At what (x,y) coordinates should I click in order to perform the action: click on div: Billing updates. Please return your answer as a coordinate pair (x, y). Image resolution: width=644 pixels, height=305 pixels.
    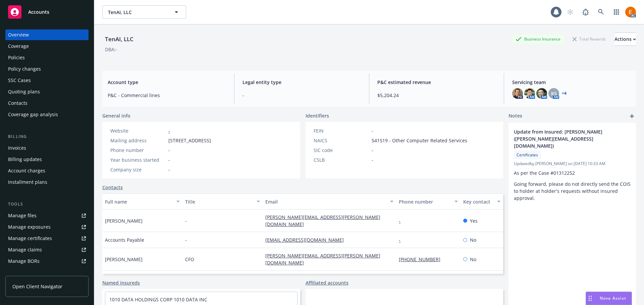
    Looking at the image, I should click on (25, 159).